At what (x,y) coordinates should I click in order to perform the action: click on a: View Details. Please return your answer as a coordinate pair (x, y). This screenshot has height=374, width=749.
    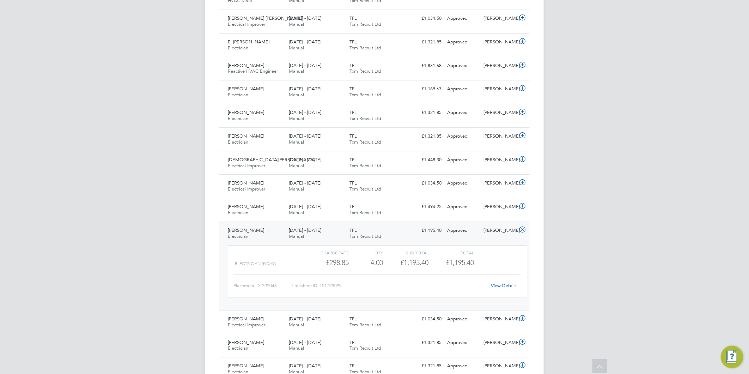
    Looking at the image, I should click on (504, 285).